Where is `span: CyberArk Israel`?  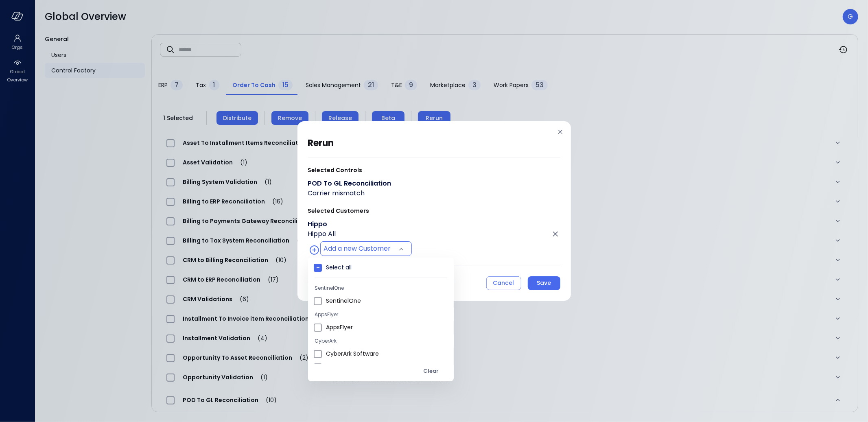 span: CyberArk Israel is located at coordinates (387, 367).